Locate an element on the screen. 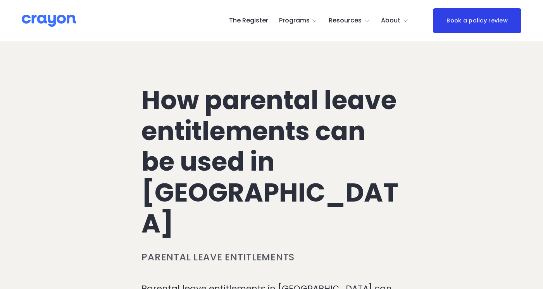 This screenshot has height=289, width=543. span: Resources is located at coordinates (345, 21).